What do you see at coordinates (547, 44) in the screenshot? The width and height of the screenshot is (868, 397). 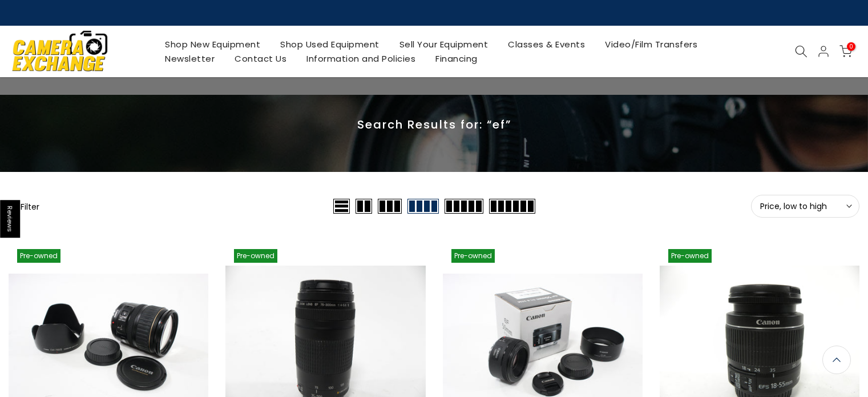 I see `a: Classes & Events` at bounding box center [547, 44].